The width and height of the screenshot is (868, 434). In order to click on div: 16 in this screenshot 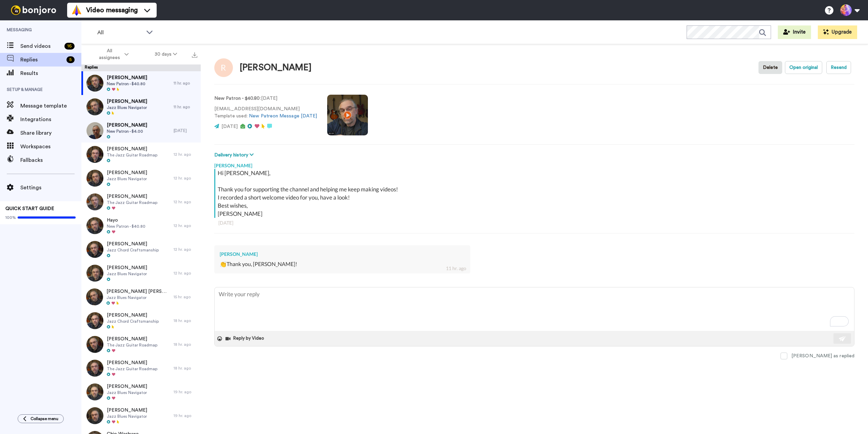, I will do `click(69, 46)`.